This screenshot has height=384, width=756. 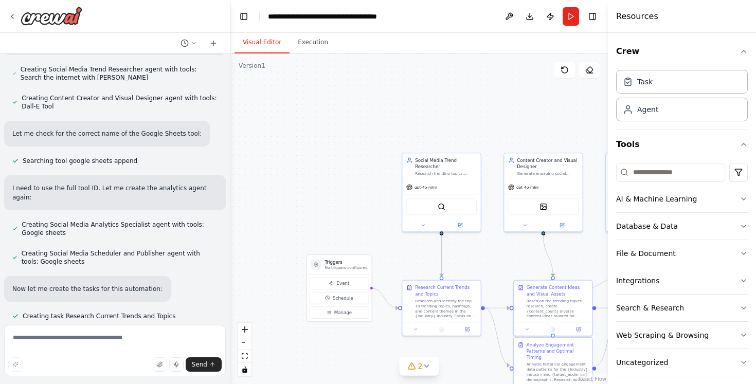 What do you see at coordinates (189, 43) in the screenshot?
I see `button: Switch to previous chat` at bounding box center [189, 43].